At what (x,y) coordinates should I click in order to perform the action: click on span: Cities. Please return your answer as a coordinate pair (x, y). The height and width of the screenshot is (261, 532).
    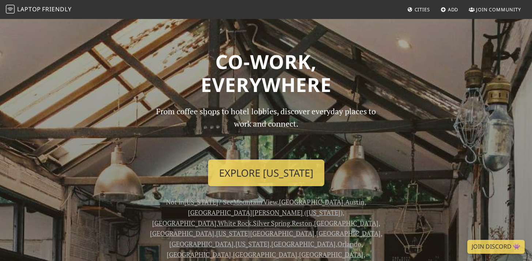
    Looking at the image, I should click on (422, 9).